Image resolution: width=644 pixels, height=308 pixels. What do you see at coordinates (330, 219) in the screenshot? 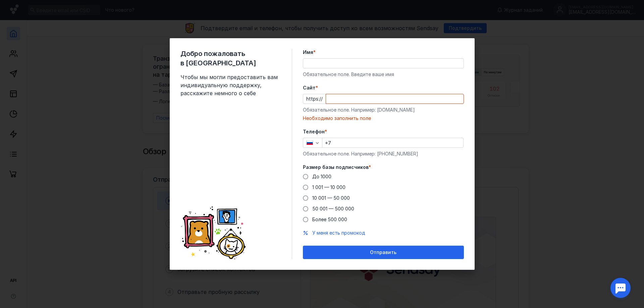
I see `span: Более 500 000` at bounding box center [330, 219].